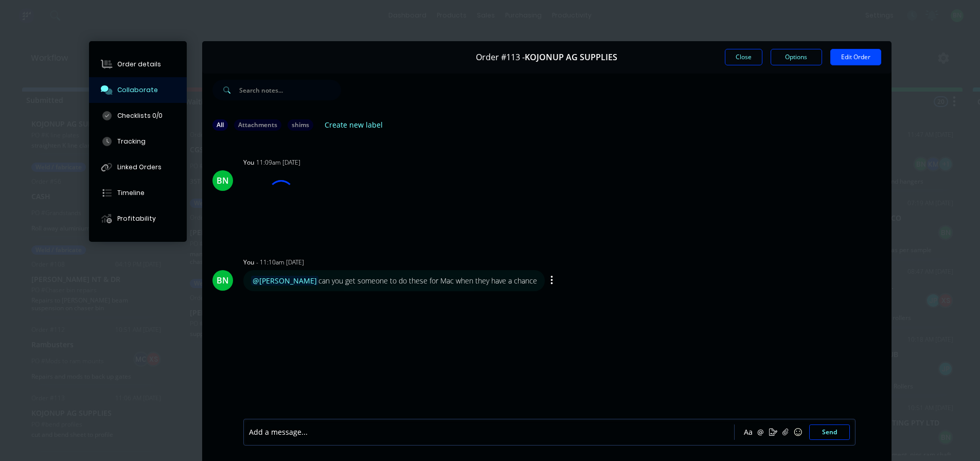 The height and width of the screenshot is (461, 980). What do you see at coordinates (257, 125) in the screenshot?
I see `div: Attachments` at bounding box center [257, 125].